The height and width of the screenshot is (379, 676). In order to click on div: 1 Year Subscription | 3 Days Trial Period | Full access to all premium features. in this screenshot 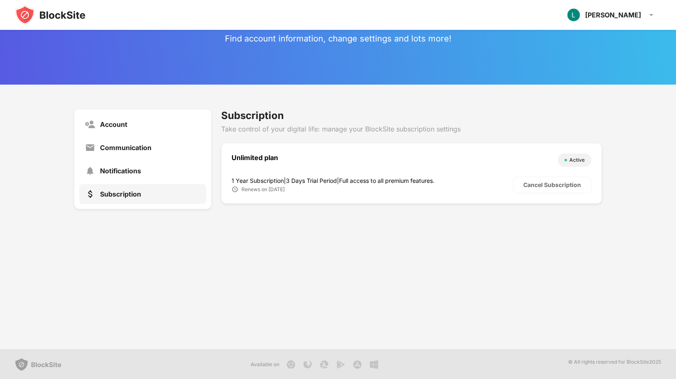, I will do `click(372, 181)`.